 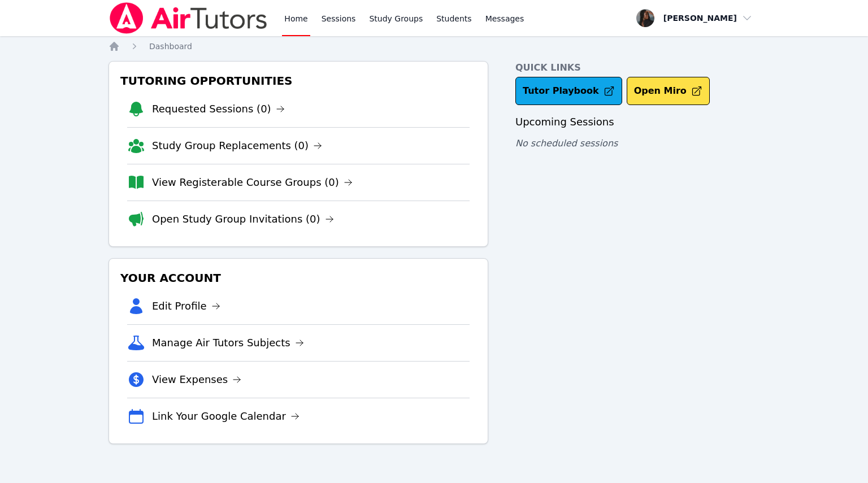 I want to click on a: Manage Air Tutors Subjects, so click(x=228, y=343).